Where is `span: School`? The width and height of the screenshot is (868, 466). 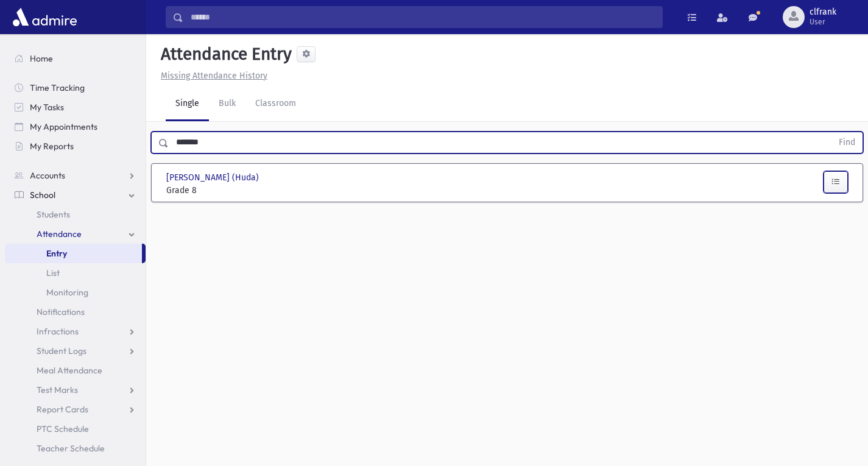
span: School is located at coordinates (42, 195).